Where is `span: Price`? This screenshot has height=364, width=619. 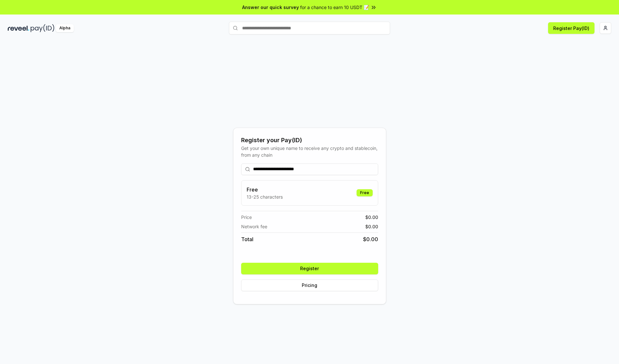 span: Price is located at coordinates (246, 217).